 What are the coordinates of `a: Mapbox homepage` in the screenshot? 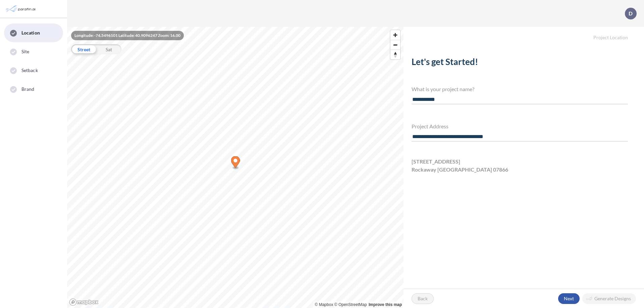 It's located at (84, 302).